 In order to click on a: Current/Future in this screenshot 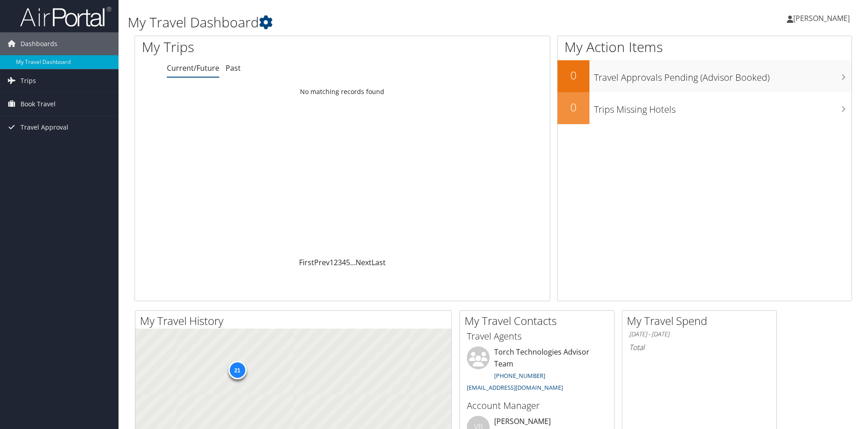, I will do `click(192, 68)`.